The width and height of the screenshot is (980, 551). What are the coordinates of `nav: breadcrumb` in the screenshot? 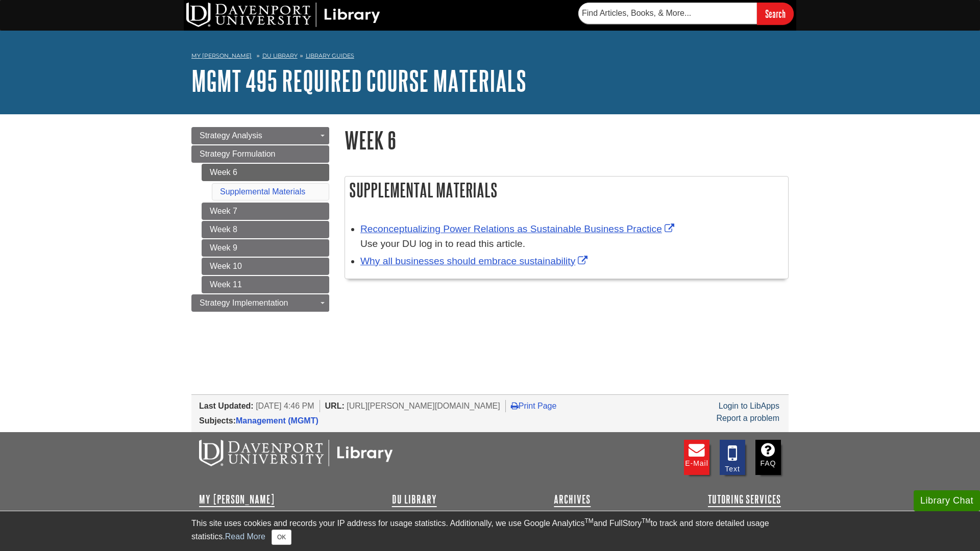 It's located at (490, 57).